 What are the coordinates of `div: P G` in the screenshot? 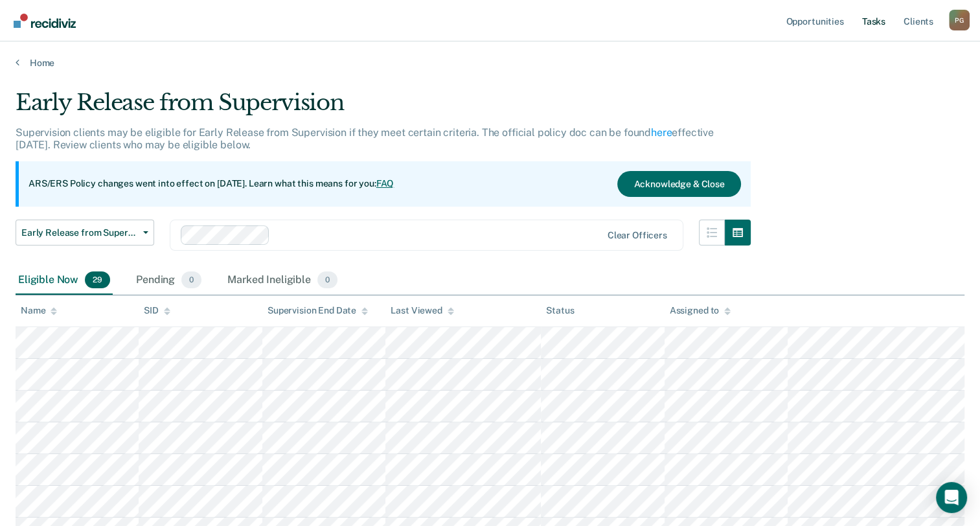 It's located at (960, 20).